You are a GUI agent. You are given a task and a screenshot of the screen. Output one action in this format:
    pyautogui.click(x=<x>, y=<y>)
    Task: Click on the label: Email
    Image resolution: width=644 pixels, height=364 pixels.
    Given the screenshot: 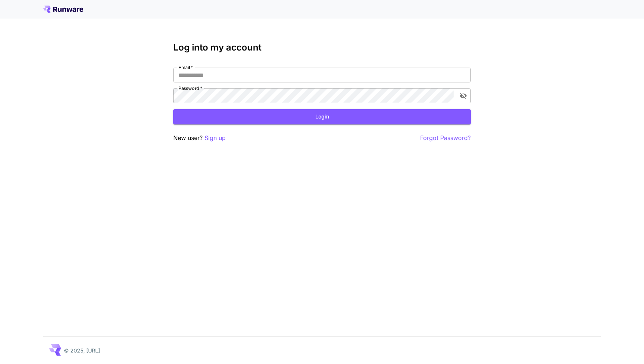 What is the action you would take?
    pyautogui.click(x=185, y=67)
    